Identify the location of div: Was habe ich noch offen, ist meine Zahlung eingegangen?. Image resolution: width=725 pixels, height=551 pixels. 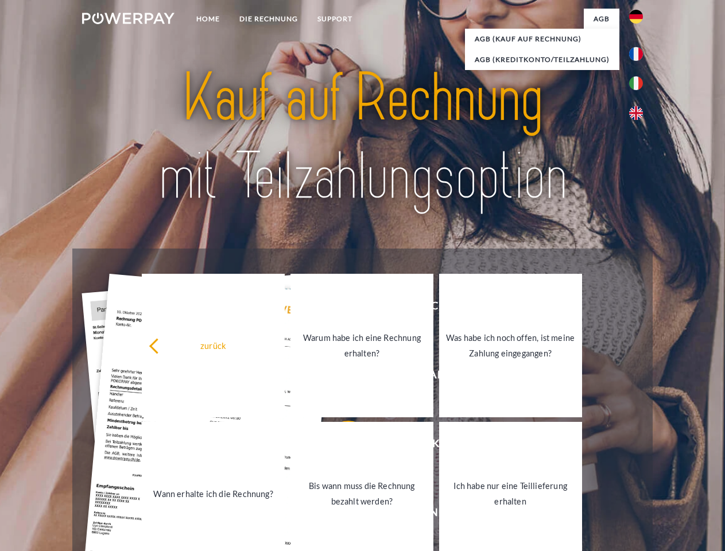
(510, 345).